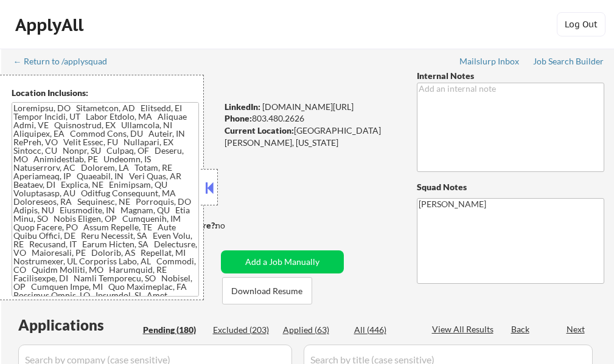 The image size is (614, 364). I want to click on div: Internal Notes, so click(511, 76).